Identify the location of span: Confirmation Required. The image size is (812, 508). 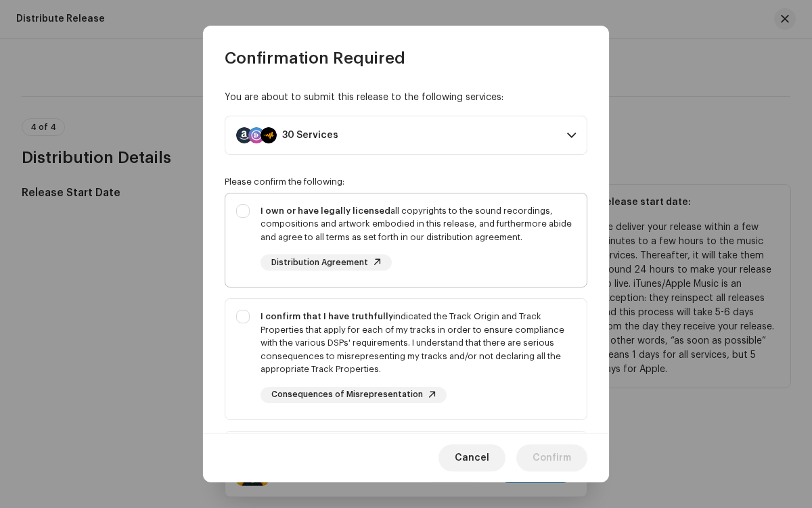
(315, 58).